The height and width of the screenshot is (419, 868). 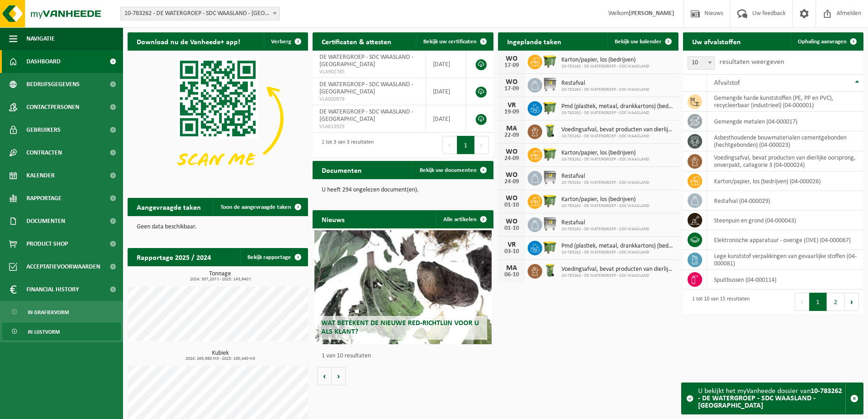 What do you see at coordinates (189, 41) in the screenshot?
I see `h2: Download nu de Vanheede+ app!` at bounding box center [189, 41].